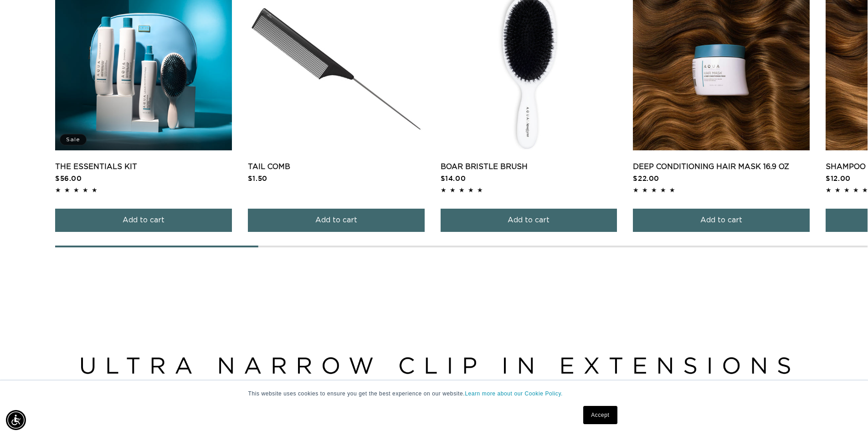 The width and height of the screenshot is (868, 436). What do you see at coordinates (336, 167) in the screenshot?
I see `a: Tail Comb` at bounding box center [336, 167].